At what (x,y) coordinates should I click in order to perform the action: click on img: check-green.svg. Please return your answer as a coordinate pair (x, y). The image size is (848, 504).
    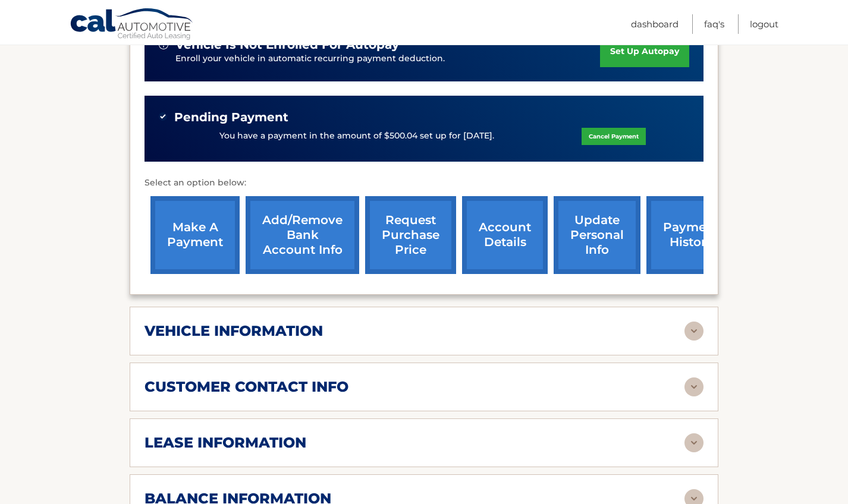
    Looking at the image, I should click on (163, 117).